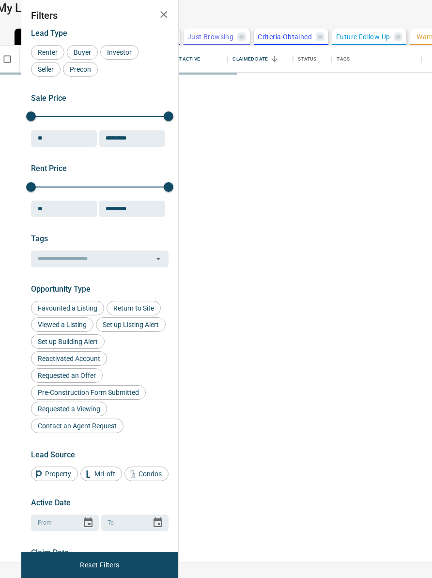 This screenshot has height=578, width=432. I want to click on div: Contact an Agent Request, so click(77, 426).